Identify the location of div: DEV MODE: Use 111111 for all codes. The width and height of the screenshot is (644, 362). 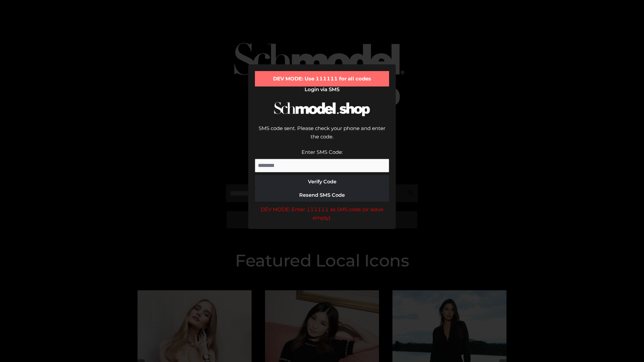
(322, 79).